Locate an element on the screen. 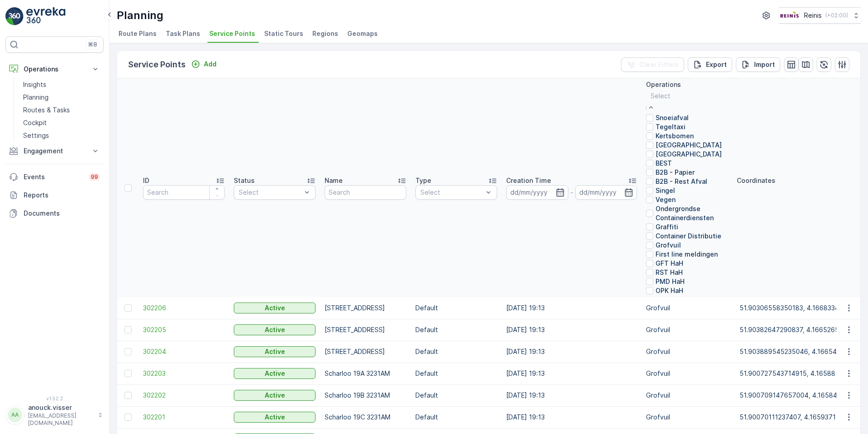 This screenshot has height=434, width=868. span: 302203 is located at coordinates (184, 373).